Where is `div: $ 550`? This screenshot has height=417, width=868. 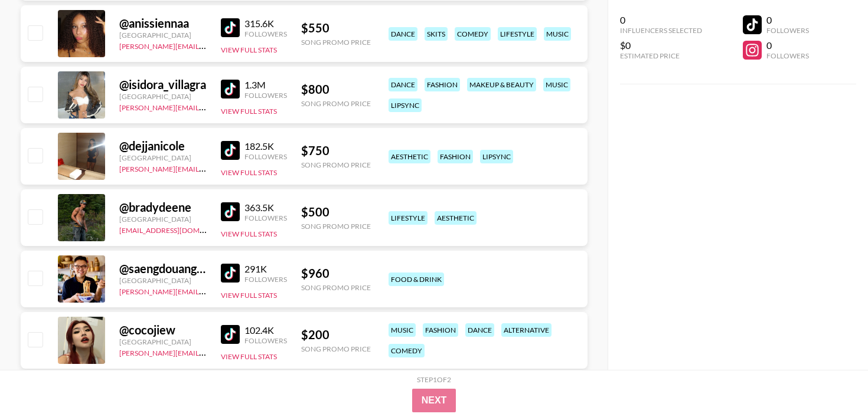 div: $ 550 is located at coordinates (336, 28).